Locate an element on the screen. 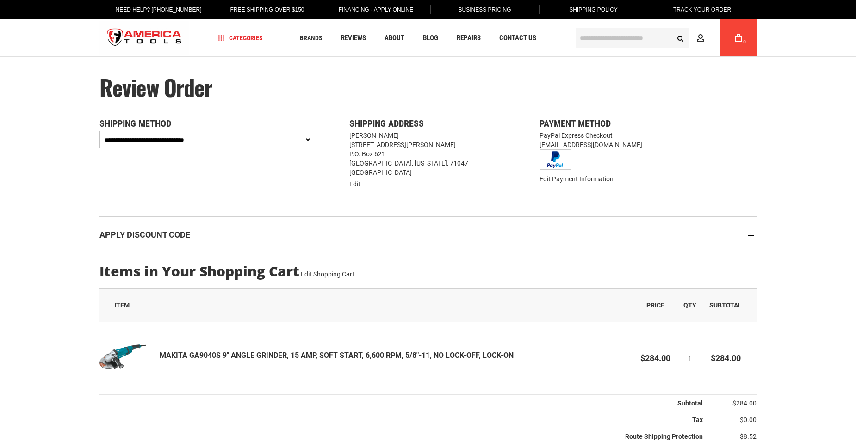 The width and height of the screenshot is (856, 442). a: Contact Us is located at coordinates (518, 38).